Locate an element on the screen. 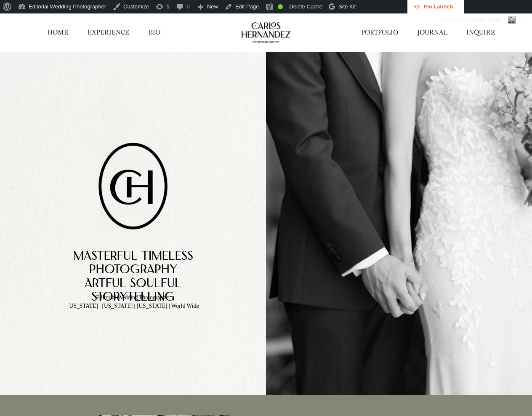  a: HOME is located at coordinates (58, 33).